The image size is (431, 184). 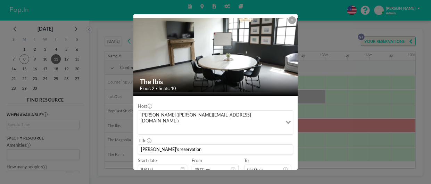 I want to click on h2: The Ibis, so click(x=216, y=82).